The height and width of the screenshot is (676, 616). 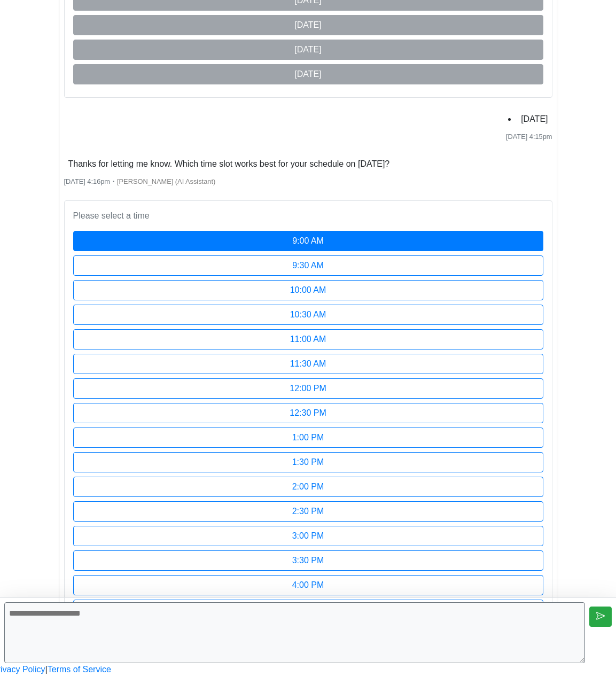 What do you see at coordinates (308, 215) in the screenshot?
I see `p: Please select a time` at bounding box center [308, 215].